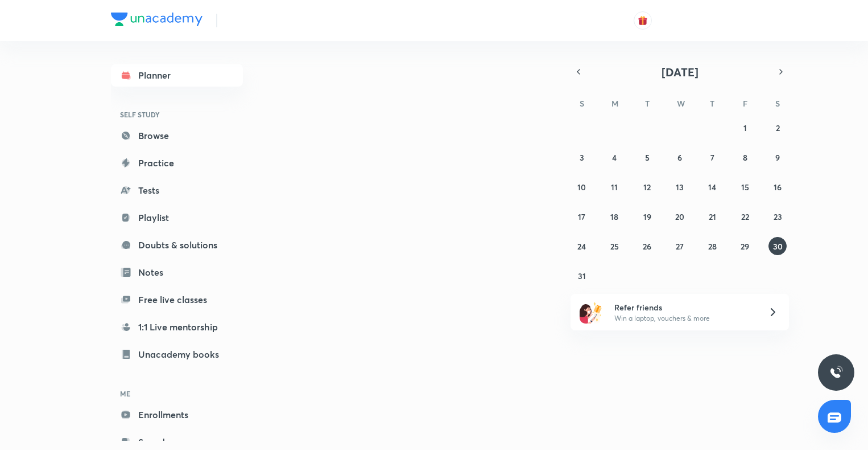 Image resolution: width=868 pixels, height=450 pixels. I want to click on abbr: August 22, 2025, so click(745, 217).